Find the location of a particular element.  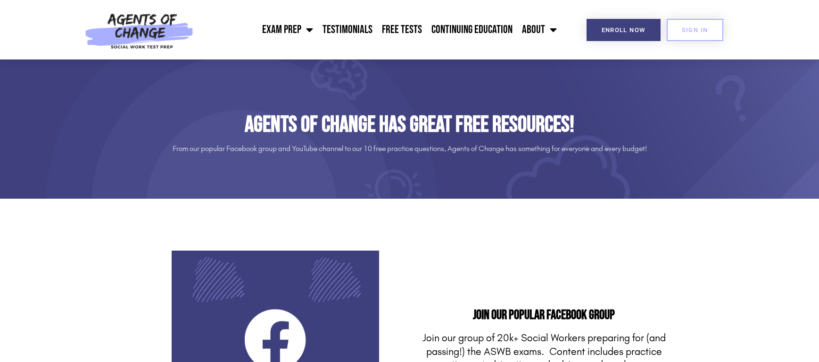

h2: Join Our Popular Facebook Group is located at coordinates (544, 315).